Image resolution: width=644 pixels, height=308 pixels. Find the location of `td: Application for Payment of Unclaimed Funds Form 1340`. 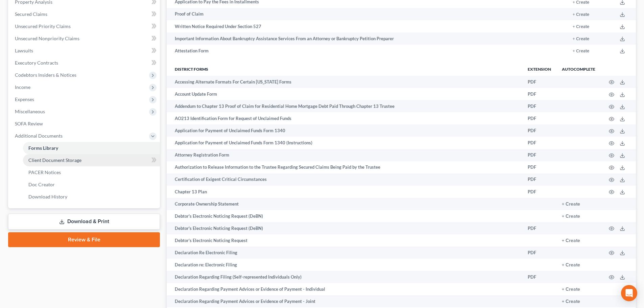

td: Application for Payment of Unclaimed Funds Form 1340 is located at coordinates (344, 131).